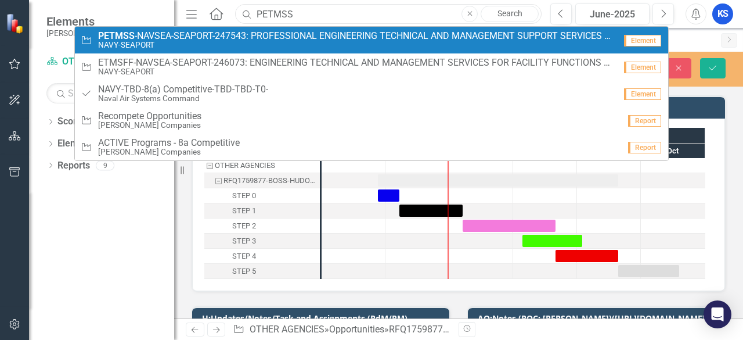 This screenshot has width=743, height=340. What do you see at coordinates (74, 165) in the screenshot?
I see `a: Reports` at bounding box center [74, 165].